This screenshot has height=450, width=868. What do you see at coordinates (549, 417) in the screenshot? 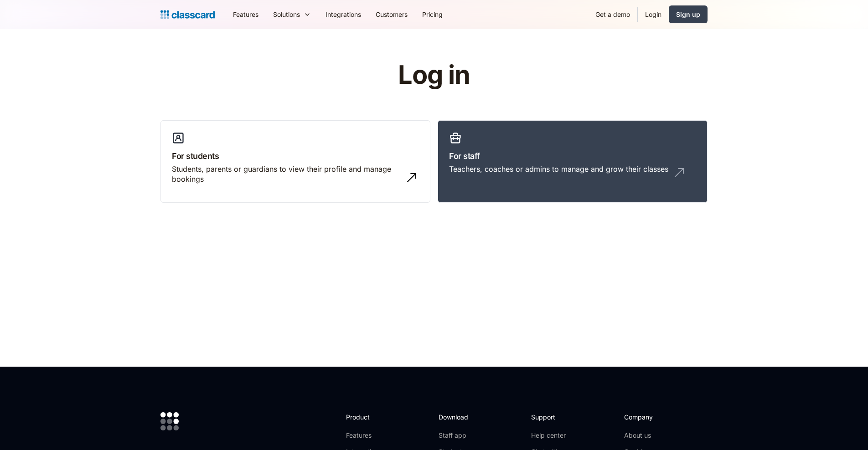
I see `h2: Support` at bounding box center [549, 417].